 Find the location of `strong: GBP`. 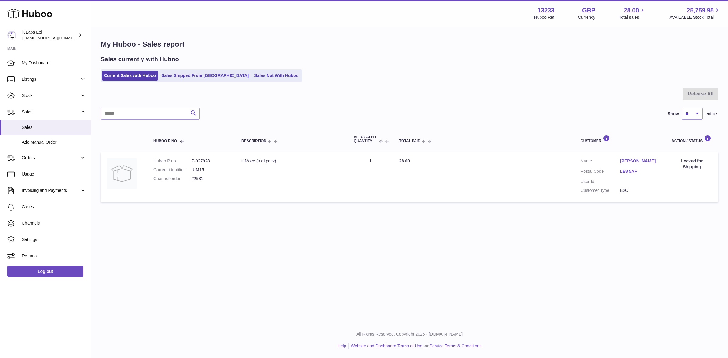

strong: GBP is located at coordinates (589, 10).